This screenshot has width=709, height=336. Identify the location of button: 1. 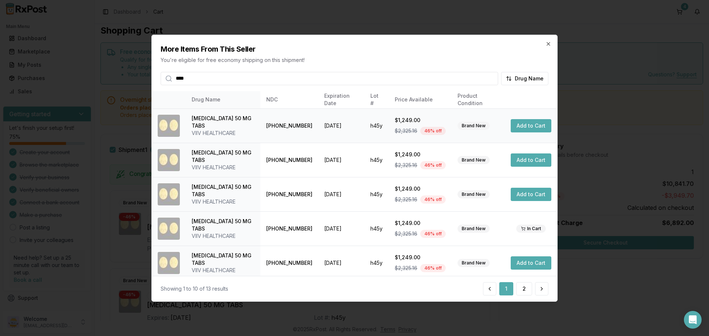
(506, 289).